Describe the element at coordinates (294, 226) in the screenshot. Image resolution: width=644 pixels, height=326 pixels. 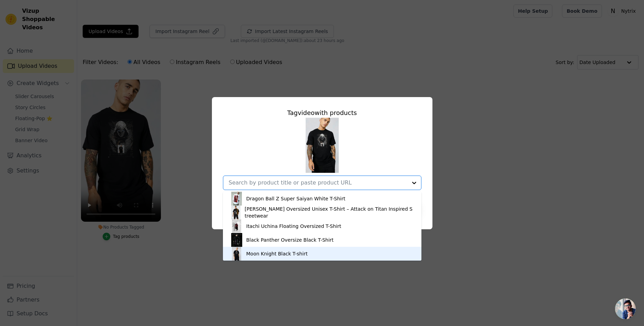
I see `div: Itachi Uchina Floating Oversized T-Shirt` at that location.